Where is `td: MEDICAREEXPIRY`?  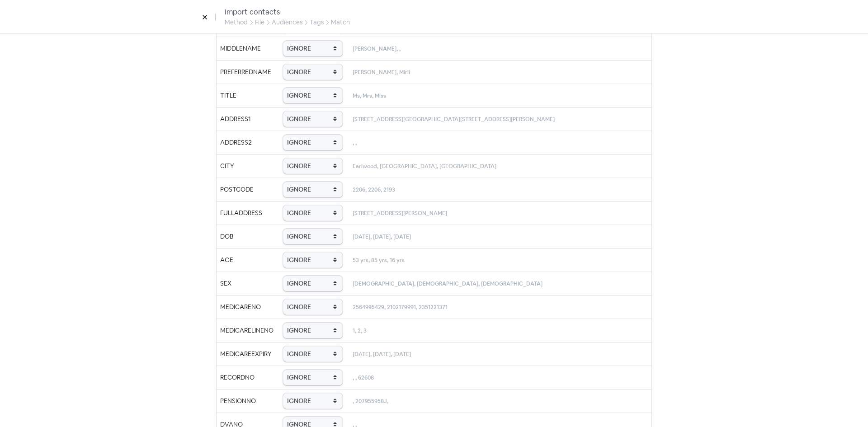
td: MEDICAREEXPIRY is located at coordinates (248, 354).